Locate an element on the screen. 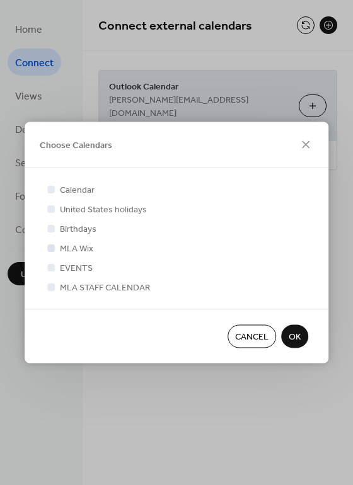 The width and height of the screenshot is (353, 485). span: Calendar is located at coordinates (77, 190).